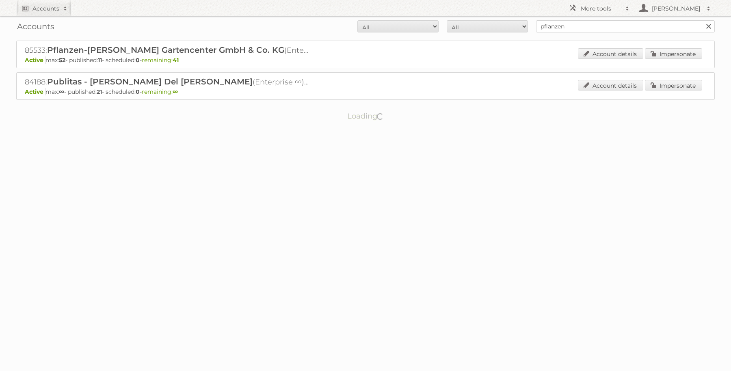 This screenshot has width=731, height=371. I want to click on strong: 21, so click(99, 92).